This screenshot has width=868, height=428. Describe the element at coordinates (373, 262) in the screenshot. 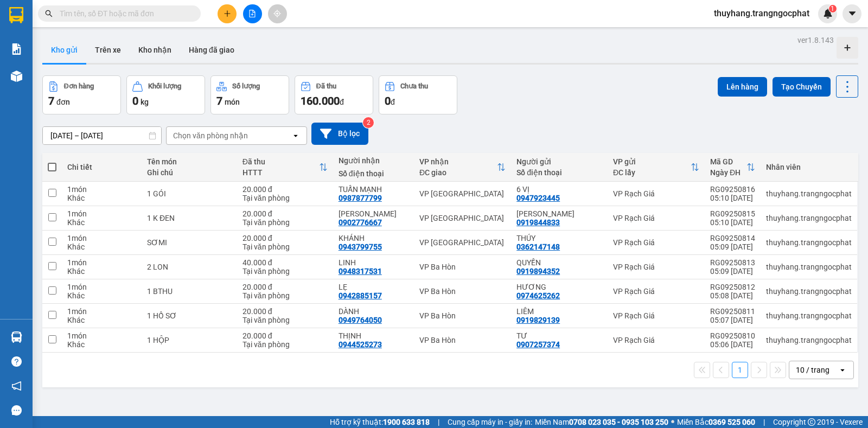

I see `div: LINH` at that location.